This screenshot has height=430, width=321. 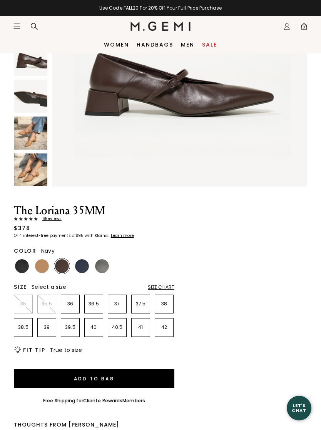 I want to click on span: 6 Review s, so click(x=50, y=219).